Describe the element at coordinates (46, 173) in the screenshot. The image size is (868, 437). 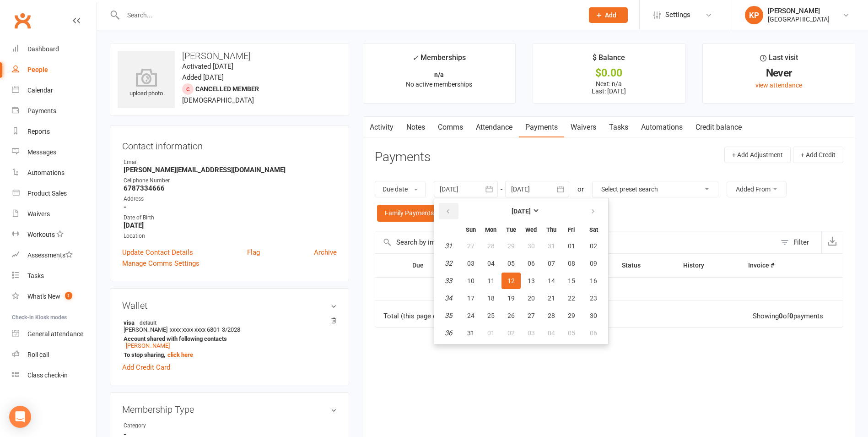
I see `div: Automations` at that location.